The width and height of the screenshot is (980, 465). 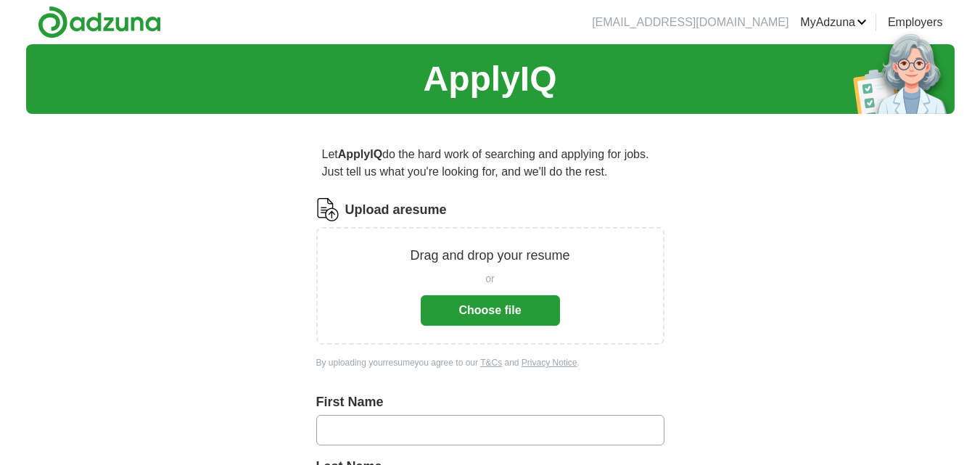 I want to click on label: First Name, so click(x=490, y=402).